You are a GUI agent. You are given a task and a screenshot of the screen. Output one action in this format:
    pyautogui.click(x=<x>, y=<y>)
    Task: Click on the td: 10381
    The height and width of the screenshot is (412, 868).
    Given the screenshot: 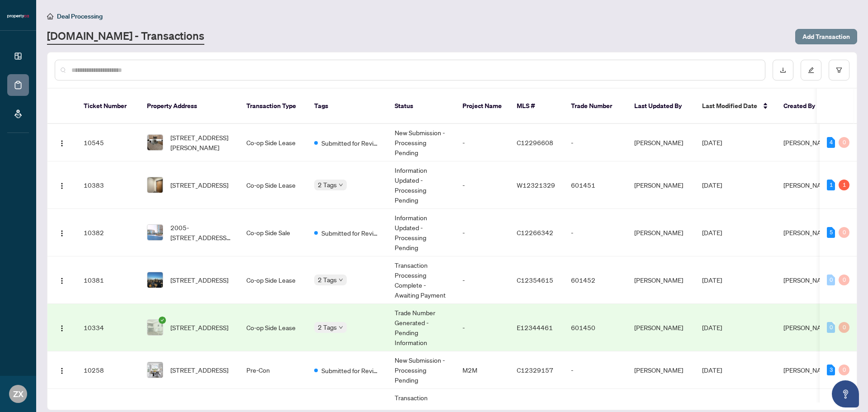 What is the action you would take?
    pyautogui.click(x=108, y=280)
    